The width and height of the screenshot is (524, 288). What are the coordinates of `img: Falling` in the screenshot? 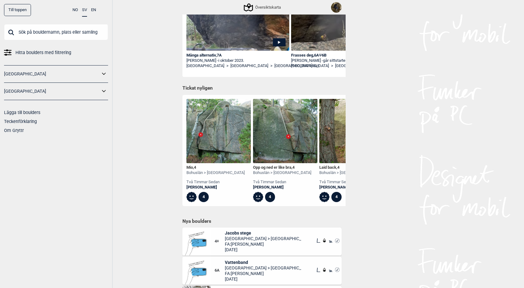 It's located at (336, 7).